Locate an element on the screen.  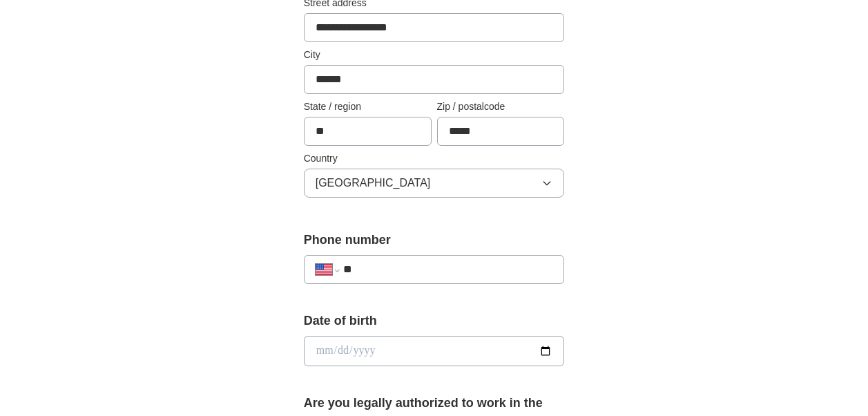
label: State / region is located at coordinates (367, 106).